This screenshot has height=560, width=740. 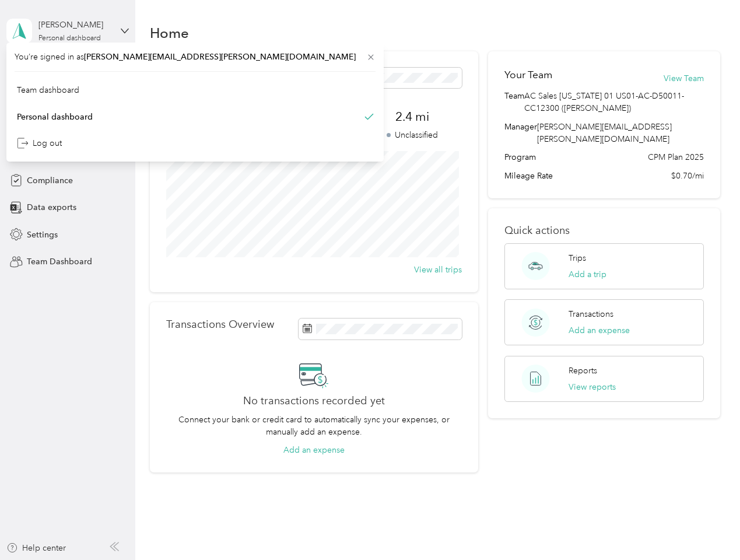 What do you see at coordinates (412, 117) in the screenshot?
I see `span: 2.4 mi` at bounding box center [412, 117].